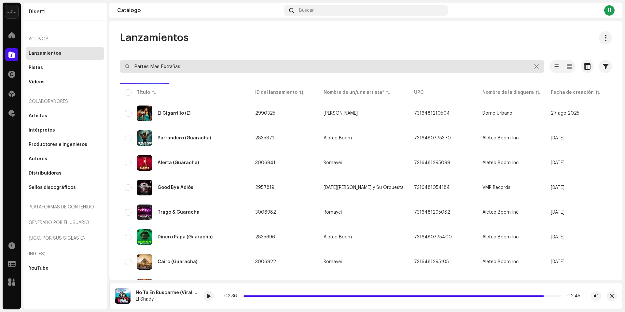  What do you see at coordinates (432, 163) in the screenshot?
I see `span: 7316481295099` at bounding box center [432, 163].